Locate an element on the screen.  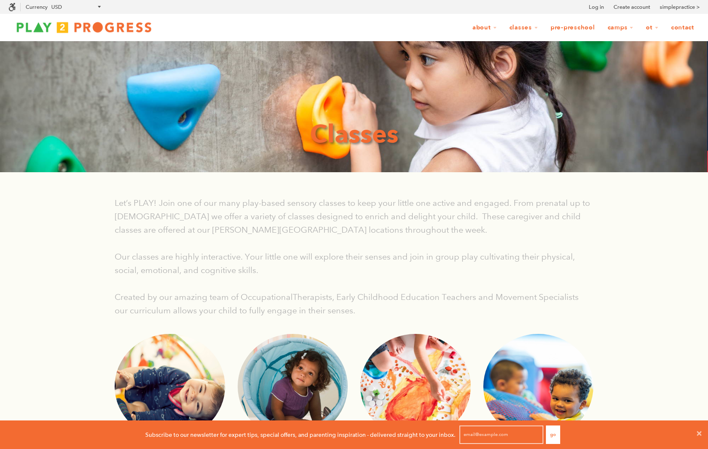
a: OT is located at coordinates (652, 28).